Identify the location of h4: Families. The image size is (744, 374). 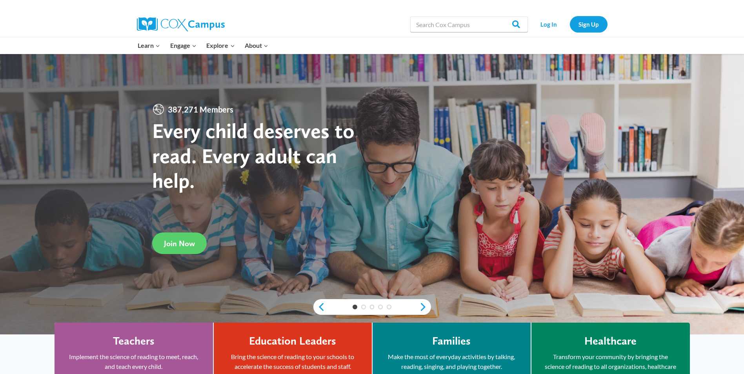
(451, 341).